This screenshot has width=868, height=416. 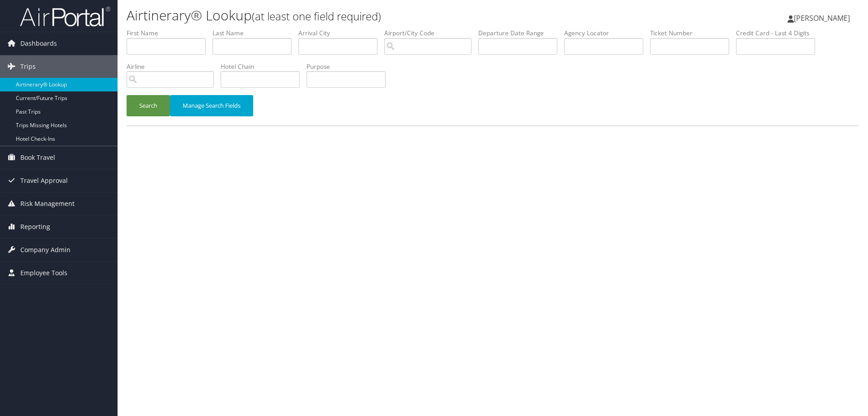 I want to click on button: Manage Search Fields, so click(x=212, y=106).